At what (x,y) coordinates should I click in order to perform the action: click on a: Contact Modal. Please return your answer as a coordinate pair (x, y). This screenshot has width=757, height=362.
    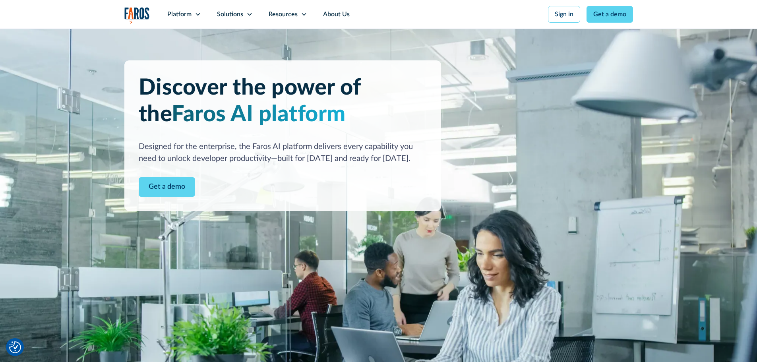
    Looking at the image, I should click on (167, 187).